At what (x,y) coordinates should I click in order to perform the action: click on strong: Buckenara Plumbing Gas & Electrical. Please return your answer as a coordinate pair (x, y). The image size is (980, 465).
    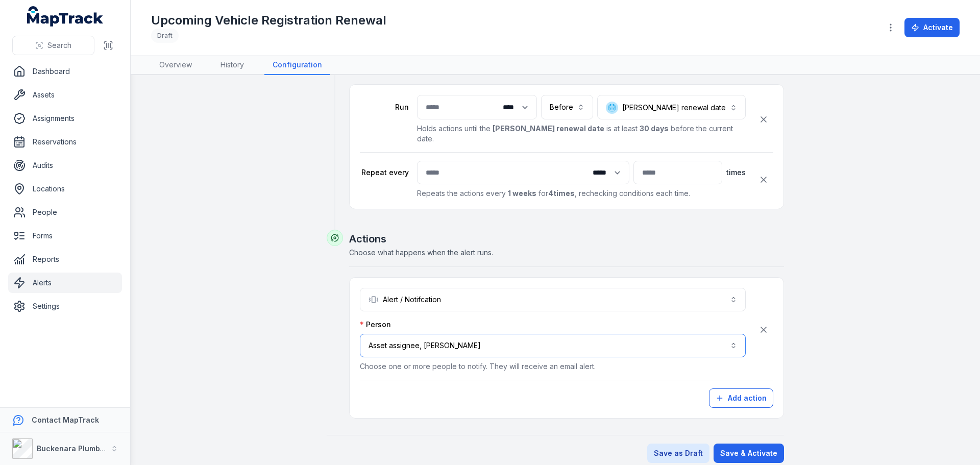
    Looking at the image, I should click on (104, 448).